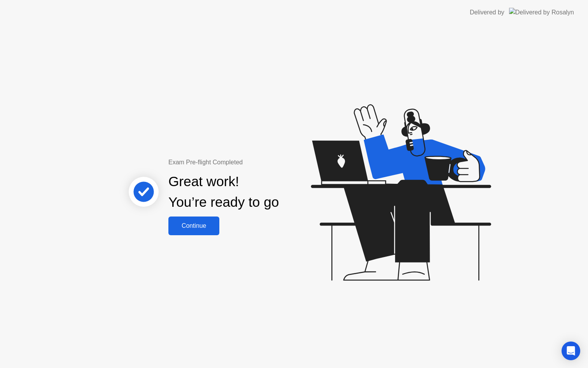 The height and width of the screenshot is (368, 588). Describe the element at coordinates (224, 192) in the screenshot. I see `div: Great work! You’re ready to go` at that location.